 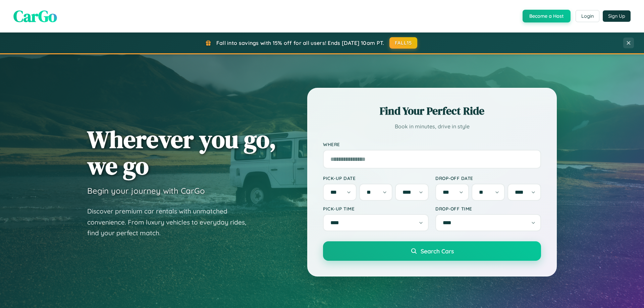 I want to click on p: Book in minutes, drive in style, so click(x=432, y=126).